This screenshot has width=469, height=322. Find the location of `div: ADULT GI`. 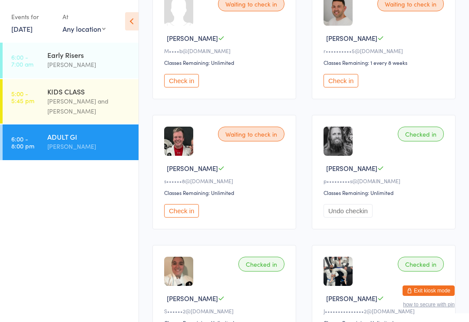

div: ADULT GI is located at coordinates (89, 136).